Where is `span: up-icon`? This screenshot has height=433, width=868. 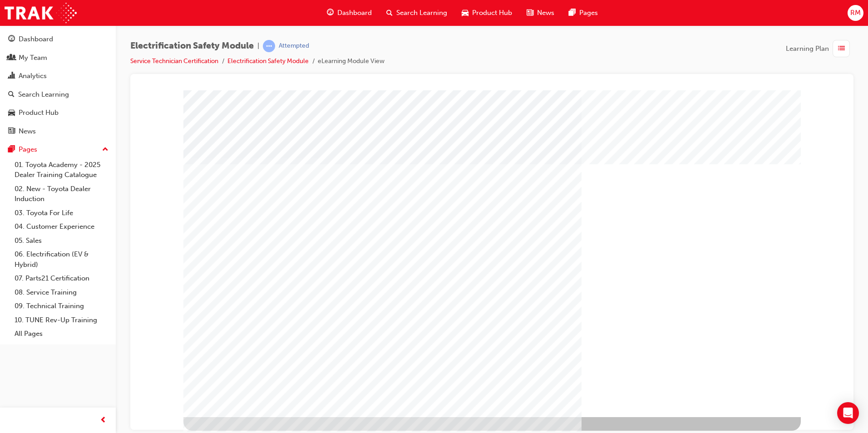
span: up-icon is located at coordinates (105, 150).